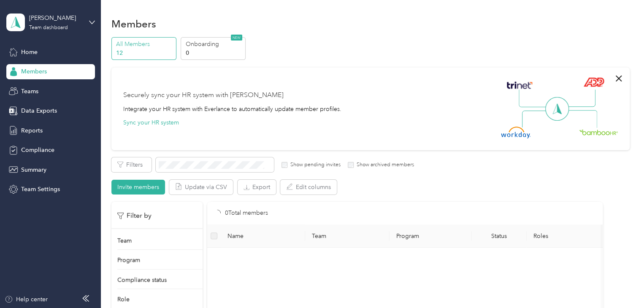 The image size is (644, 308). I want to click on span: Compliance, so click(37, 150).